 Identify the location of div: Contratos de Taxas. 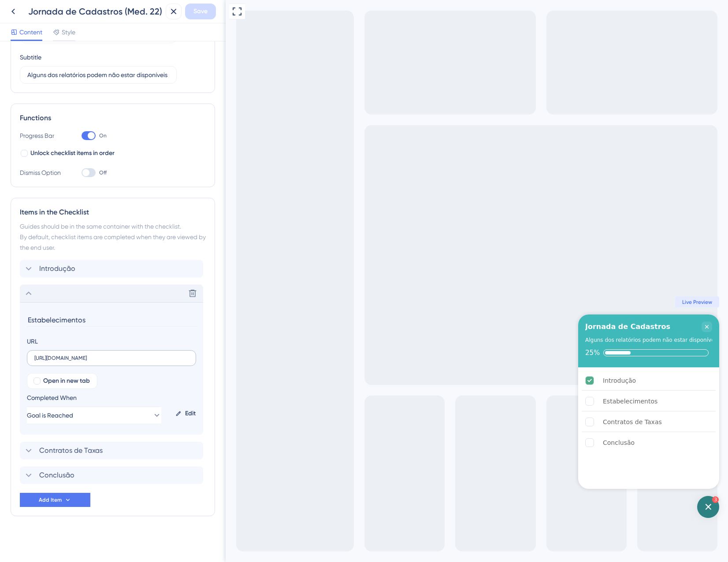
(406, 422).